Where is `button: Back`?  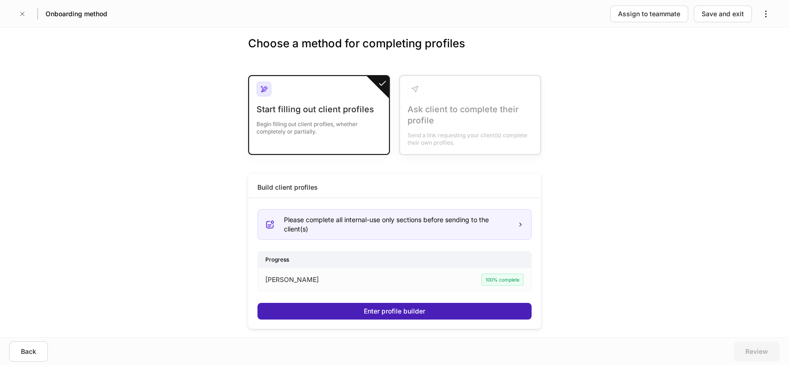
button: Back is located at coordinates (28, 352).